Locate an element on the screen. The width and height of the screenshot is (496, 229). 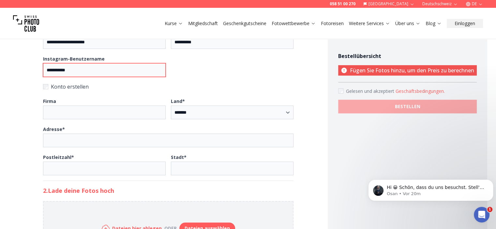
span: 1 is located at coordinates (490, 210).